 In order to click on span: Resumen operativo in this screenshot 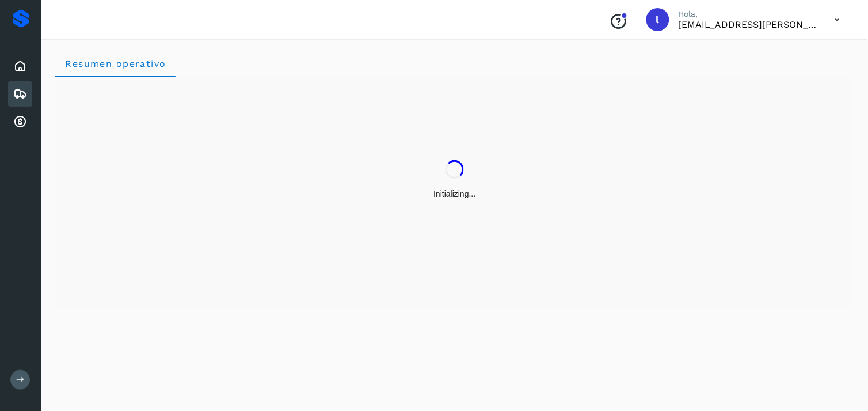, I will do `click(115, 64)`.